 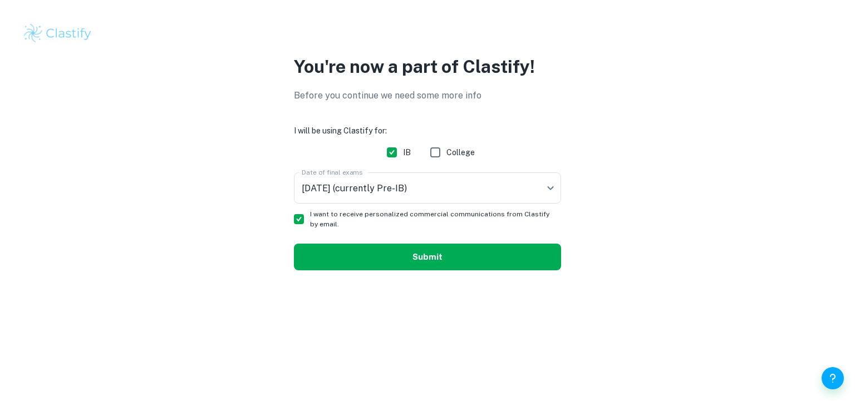 What do you see at coordinates (332, 172) in the screenshot?
I see `label: Date of final exams` at bounding box center [332, 172].